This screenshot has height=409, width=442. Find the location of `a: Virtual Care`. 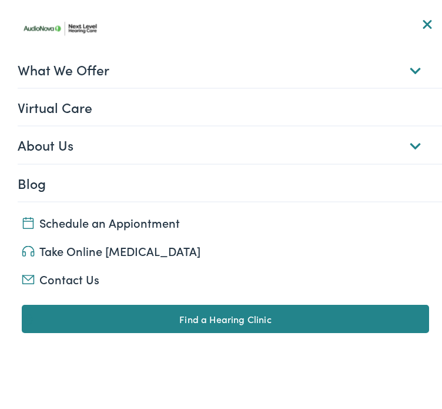

a: Virtual Care is located at coordinates (229, 103).